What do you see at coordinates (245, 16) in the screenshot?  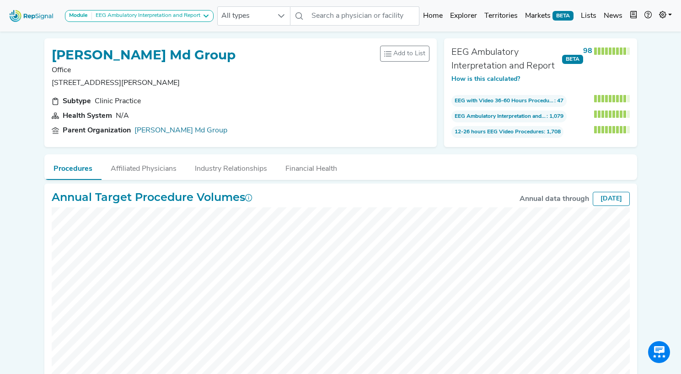 I see `span: All types` at bounding box center [245, 16].